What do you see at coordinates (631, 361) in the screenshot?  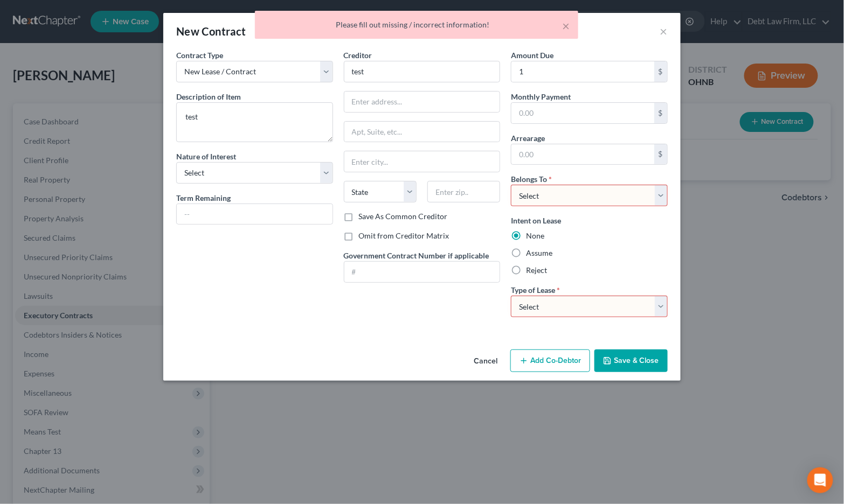 I see `button: Save & Close` at bounding box center [631, 361].